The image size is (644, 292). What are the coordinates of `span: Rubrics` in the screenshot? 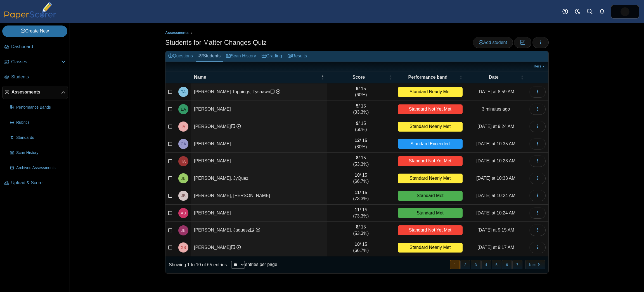 It's located at (41, 123).